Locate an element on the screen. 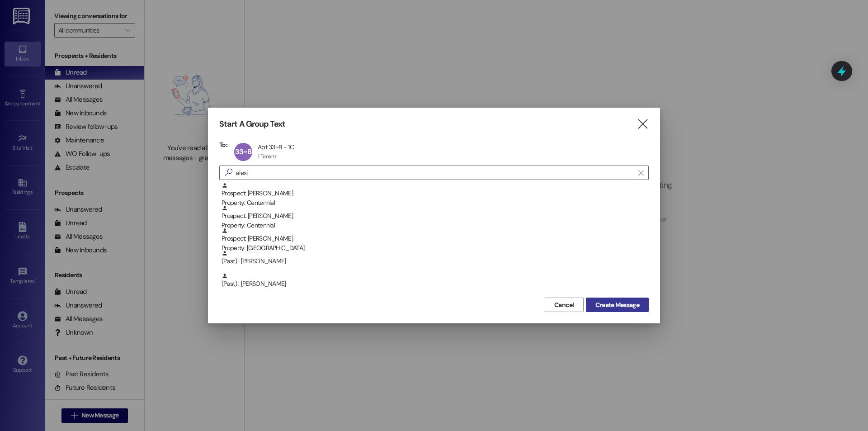 This screenshot has width=868, height=431. button: Clear text is located at coordinates (640, 172).